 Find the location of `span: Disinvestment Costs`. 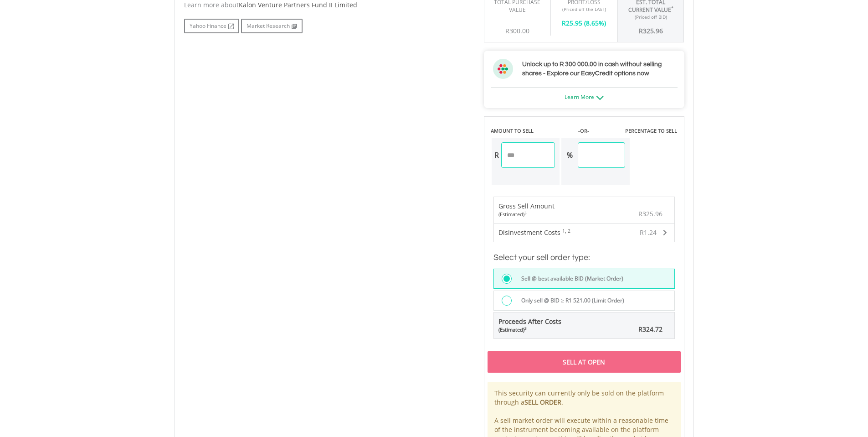

span: Disinvestment Costs is located at coordinates (529, 232).